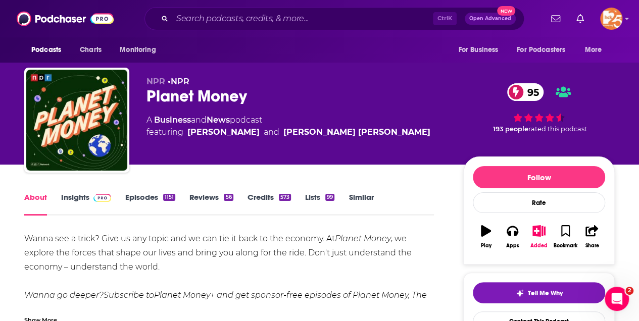 Image resolution: width=639 pixels, height=321 pixels. What do you see at coordinates (211, 204) in the screenshot?
I see `a: Reviews56` at bounding box center [211, 204].